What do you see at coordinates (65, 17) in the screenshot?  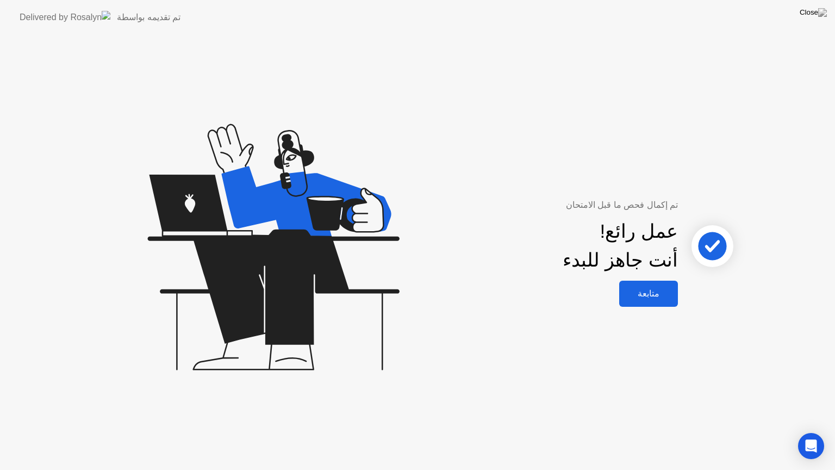 I see `img: Delivered by Rosalyn` at bounding box center [65, 17].